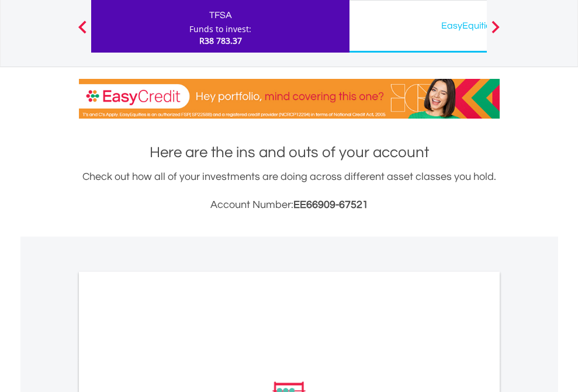  Describe the element at coordinates (83, 32) in the screenshot. I see `button: Previous` at that location.